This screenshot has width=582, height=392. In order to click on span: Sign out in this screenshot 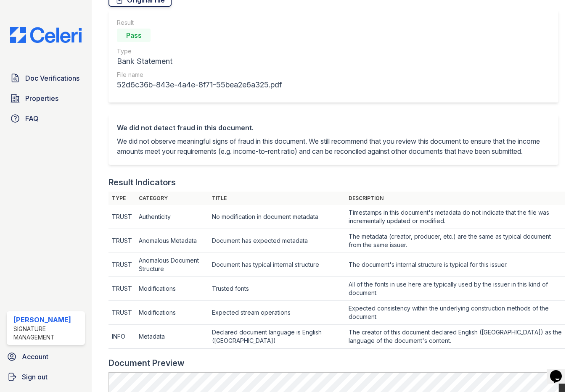, I will do `click(35, 376)`.